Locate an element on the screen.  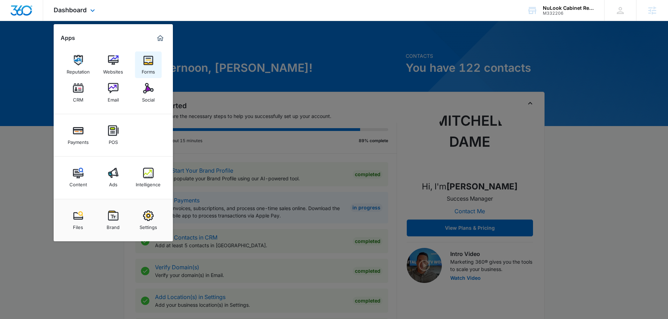
a: Intelligence is located at coordinates (148, 178).